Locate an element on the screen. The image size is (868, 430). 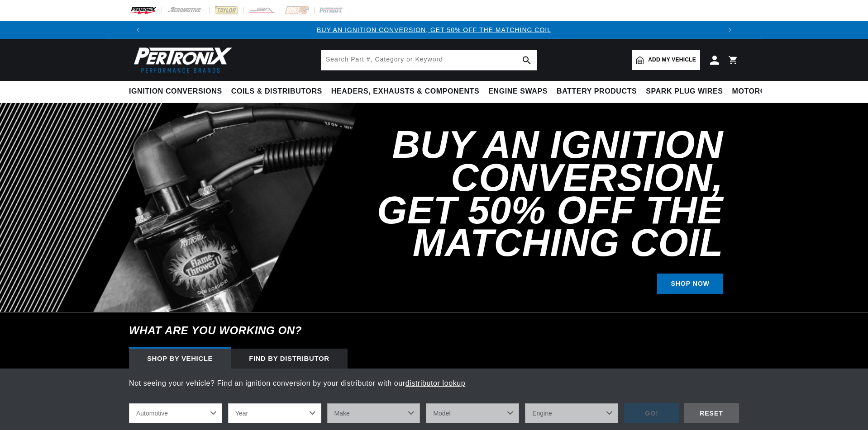
h6: What are you working on? is located at coordinates (434, 331).